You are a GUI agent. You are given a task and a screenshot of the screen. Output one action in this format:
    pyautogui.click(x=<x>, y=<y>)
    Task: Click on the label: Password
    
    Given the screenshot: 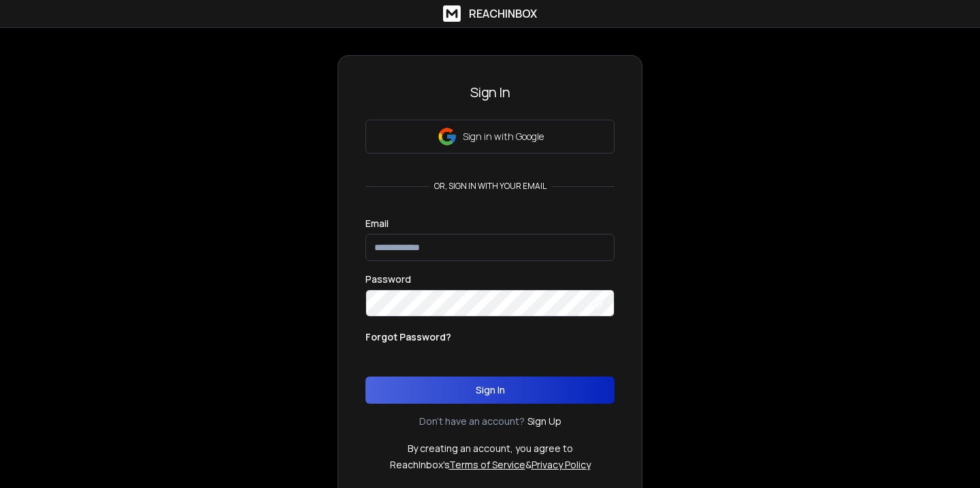 What is the action you would take?
    pyautogui.click(x=388, y=280)
    